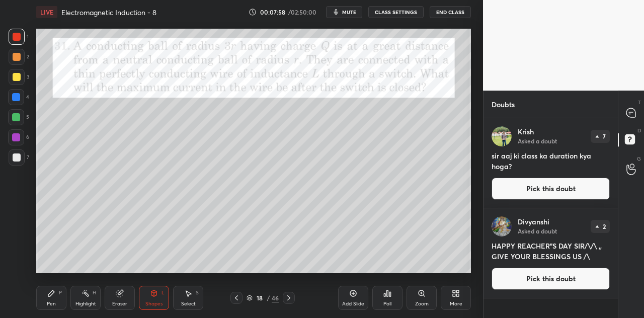  What do you see at coordinates (86, 304) in the screenshot?
I see `div: Highlight` at bounding box center [86, 304].